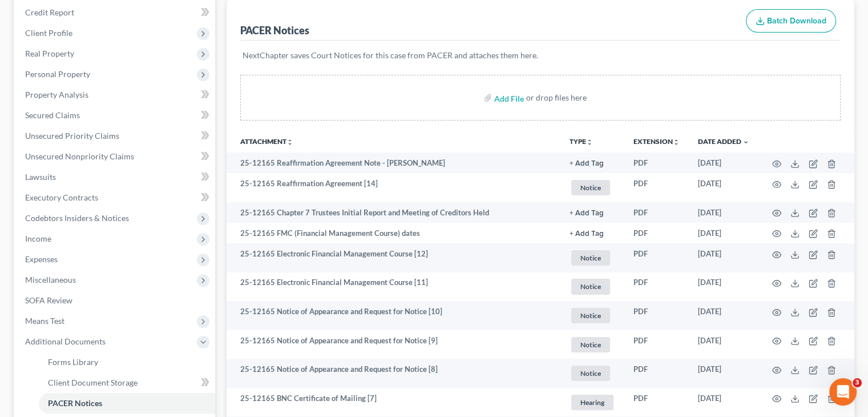 This screenshot has height=417, width=868. What do you see at coordinates (75, 403) in the screenshot?
I see `span: PACER Notices` at bounding box center [75, 403].